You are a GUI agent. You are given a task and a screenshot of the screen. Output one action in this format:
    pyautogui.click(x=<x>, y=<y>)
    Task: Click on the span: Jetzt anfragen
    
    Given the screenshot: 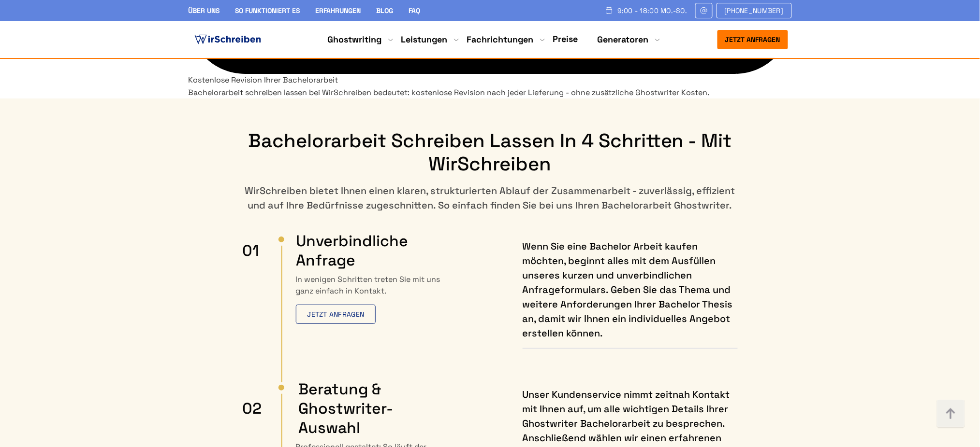 What is the action you would take?
    pyautogui.click(x=336, y=315)
    